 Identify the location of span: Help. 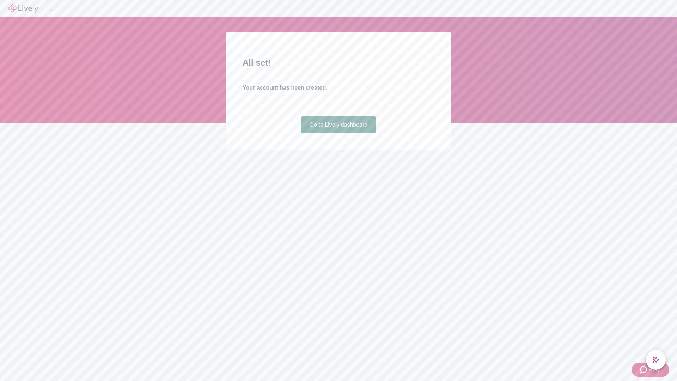
(654, 369).